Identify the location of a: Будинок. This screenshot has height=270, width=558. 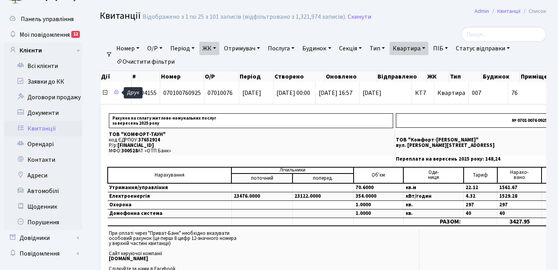
(316, 49).